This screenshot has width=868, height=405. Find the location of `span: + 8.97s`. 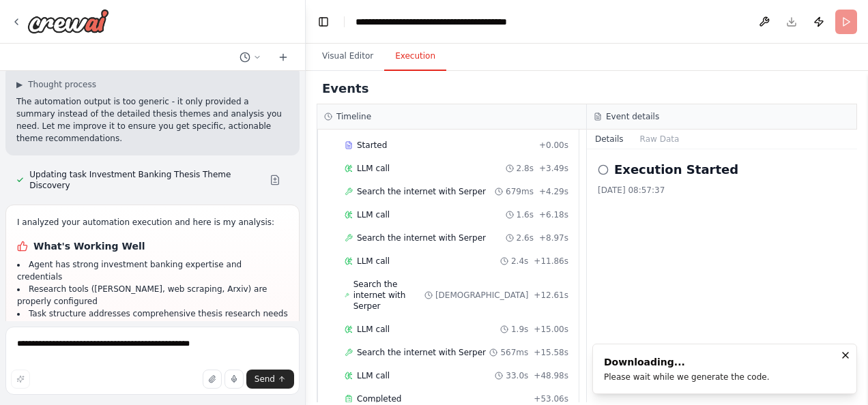

span: + 8.97s is located at coordinates (554, 238).